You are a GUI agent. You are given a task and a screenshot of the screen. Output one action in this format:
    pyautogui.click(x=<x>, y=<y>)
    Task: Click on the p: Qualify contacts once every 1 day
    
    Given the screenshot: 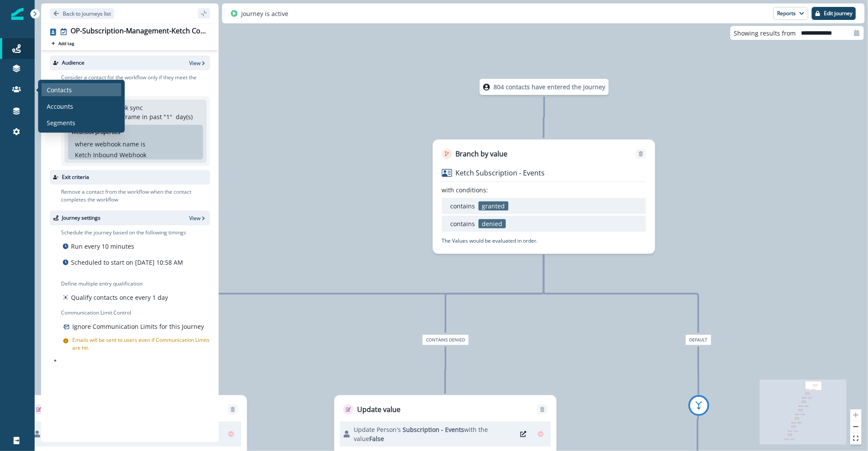 What is the action you would take?
    pyautogui.click(x=119, y=297)
    